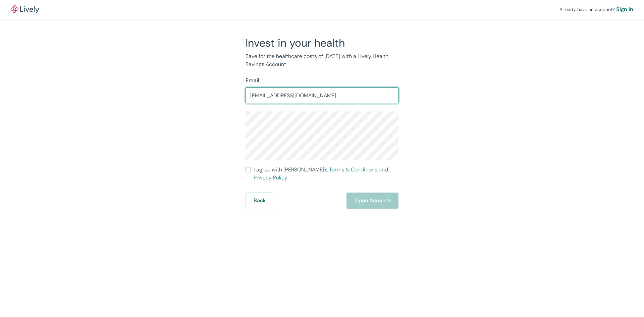 The image size is (644, 317). I want to click on label: Email, so click(252, 81).